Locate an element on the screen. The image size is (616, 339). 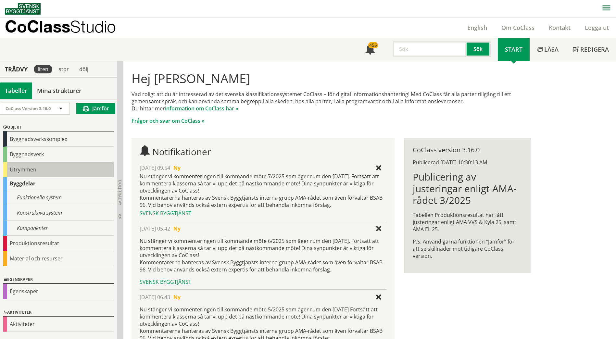
button: Jämför is located at coordinates (96, 108).